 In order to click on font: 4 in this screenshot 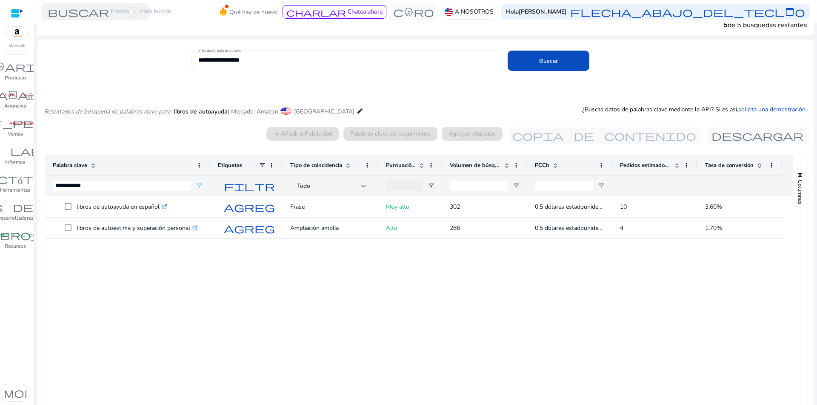, I will do `click(622, 228)`.